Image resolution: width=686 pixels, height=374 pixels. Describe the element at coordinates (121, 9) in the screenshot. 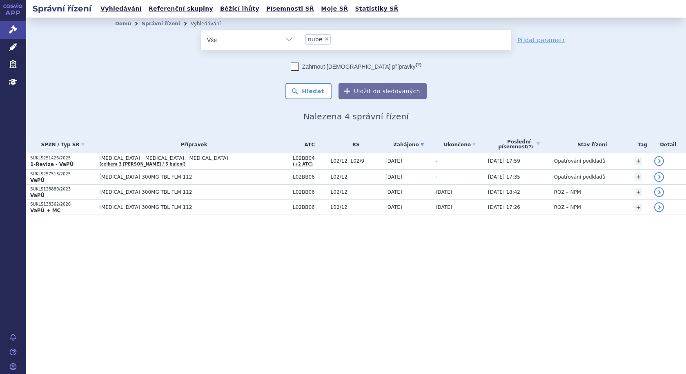

I see `a: Vyhledávání` at that location.